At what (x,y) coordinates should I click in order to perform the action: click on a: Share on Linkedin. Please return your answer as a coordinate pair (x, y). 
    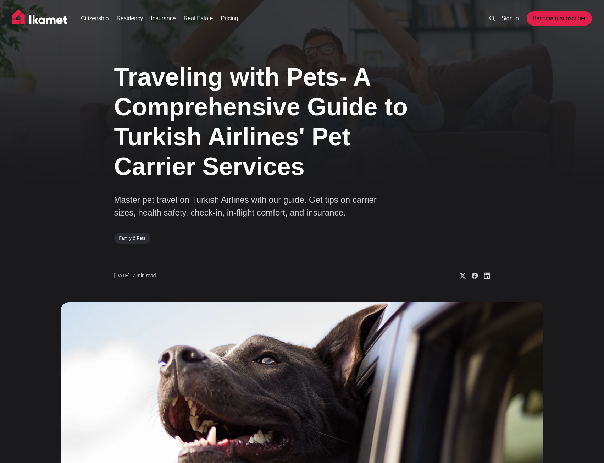
    Looking at the image, I should click on (484, 276).